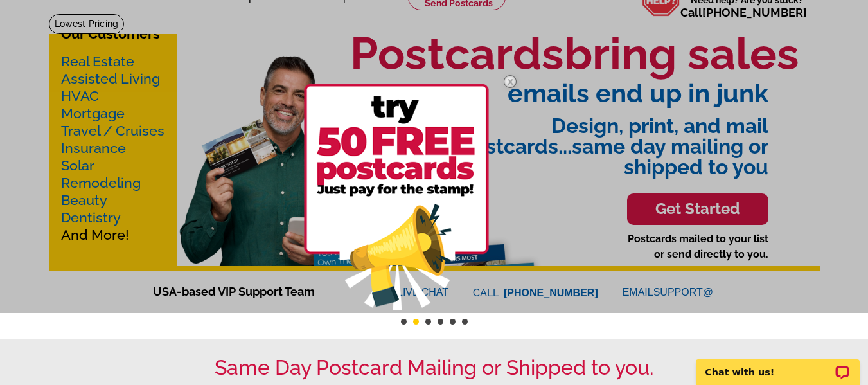 This screenshot has width=868, height=385. I want to click on p: Chat with us!, so click(82, 28).